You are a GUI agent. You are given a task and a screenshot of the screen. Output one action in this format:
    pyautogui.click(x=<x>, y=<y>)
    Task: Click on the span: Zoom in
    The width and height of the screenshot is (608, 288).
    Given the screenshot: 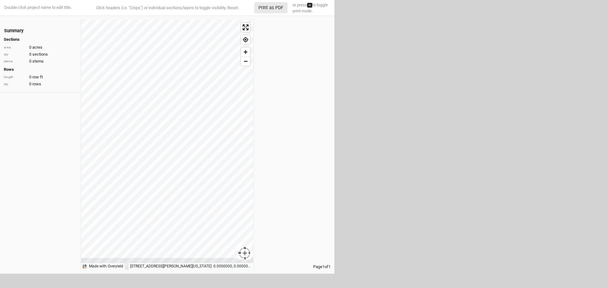 What is the action you would take?
    pyautogui.click(x=245, y=52)
    